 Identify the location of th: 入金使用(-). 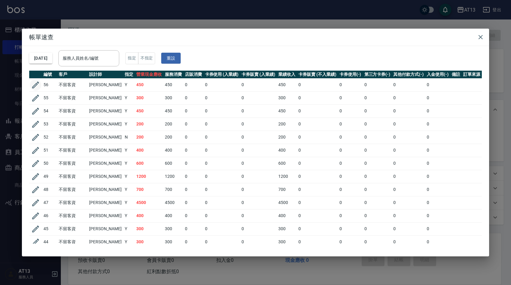
(438, 75).